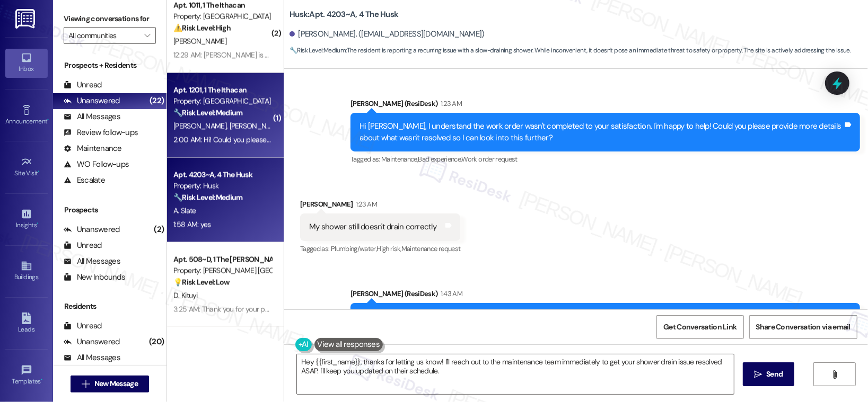 The height and width of the screenshot is (402, 868). What do you see at coordinates (101, 133) in the screenshot?
I see `div: Review follow-ups` at bounding box center [101, 133].